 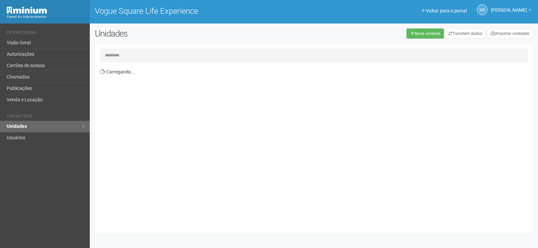 I want to click on a: Voltar para o portal, so click(x=444, y=11).